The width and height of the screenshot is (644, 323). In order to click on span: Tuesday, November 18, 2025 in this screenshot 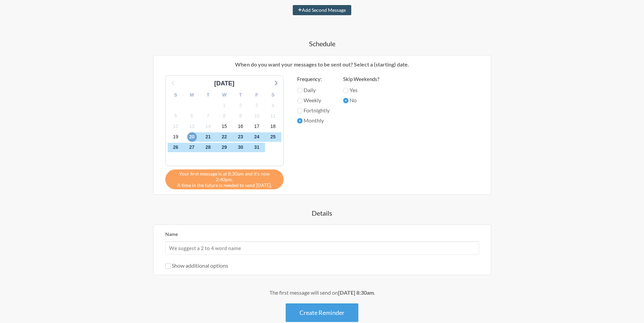, I will do `click(273, 127)`.